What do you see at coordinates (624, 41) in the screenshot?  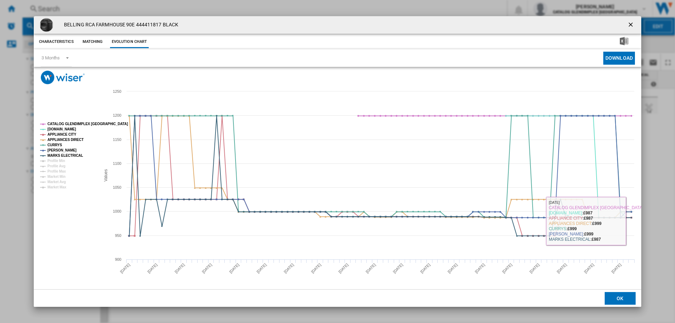 I see `img: excel-24x24.png` at bounding box center [624, 41].